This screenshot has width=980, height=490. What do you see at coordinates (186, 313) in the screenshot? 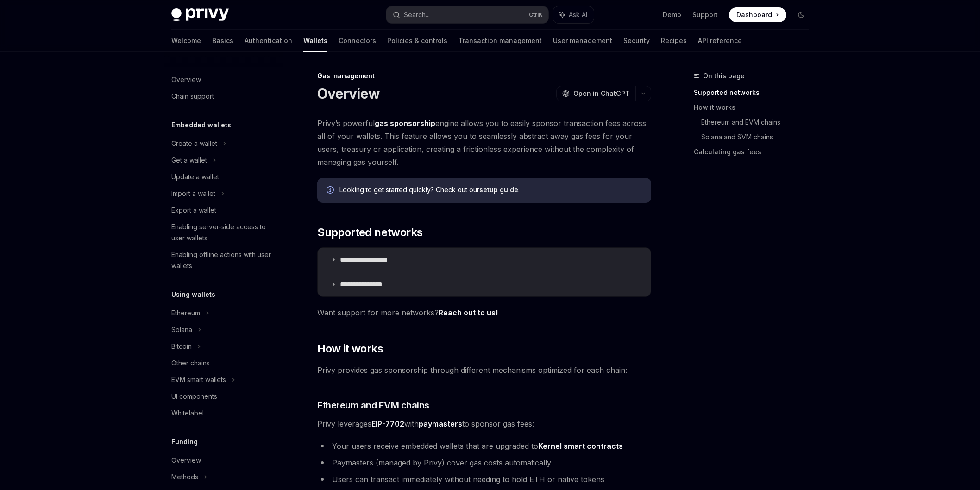
I see `div: Ethereum` at bounding box center [186, 313].